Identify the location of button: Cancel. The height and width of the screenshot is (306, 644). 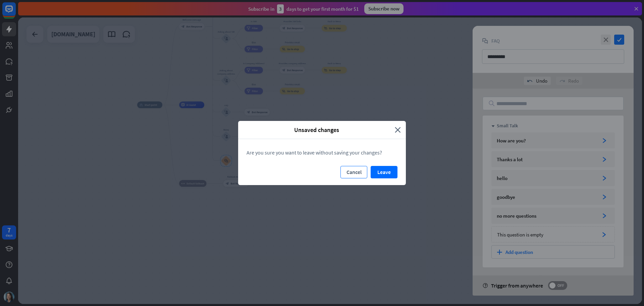
(354, 172).